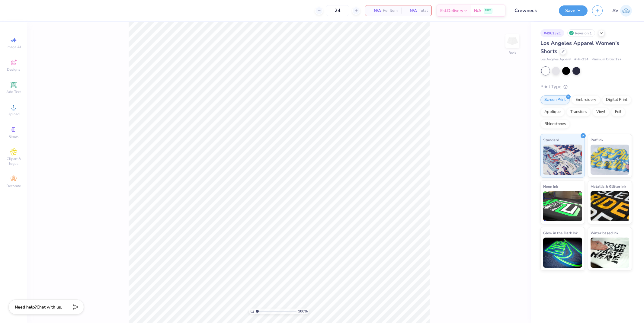 This screenshot has height=323, width=644. I want to click on div: Rhinestones, so click(555, 124).